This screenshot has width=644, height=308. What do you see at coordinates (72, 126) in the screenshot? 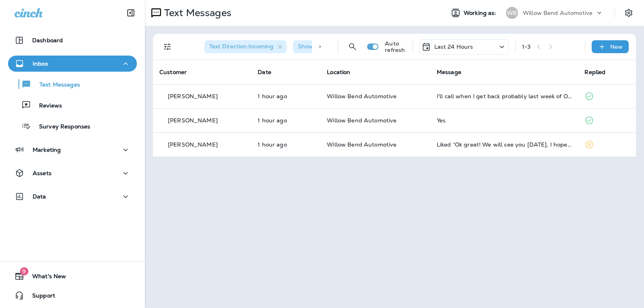
I see `button: Survey Responses` at bounding box center [72, 126].